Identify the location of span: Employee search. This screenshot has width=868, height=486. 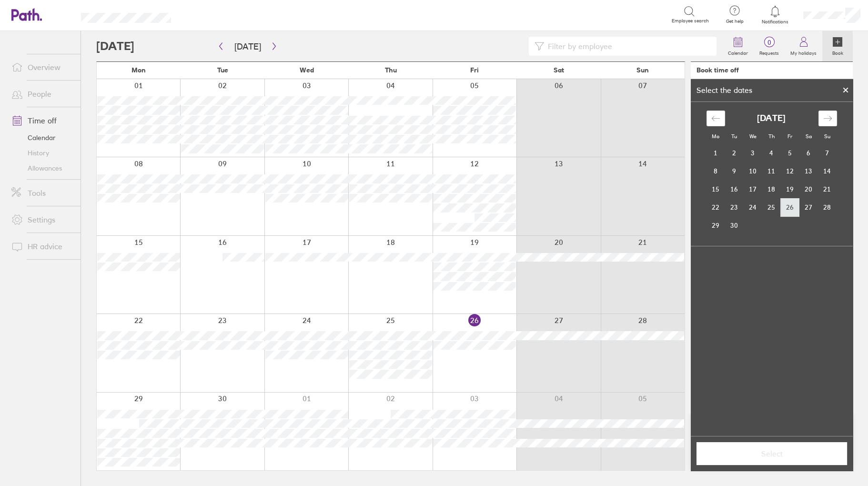
(690, 21).